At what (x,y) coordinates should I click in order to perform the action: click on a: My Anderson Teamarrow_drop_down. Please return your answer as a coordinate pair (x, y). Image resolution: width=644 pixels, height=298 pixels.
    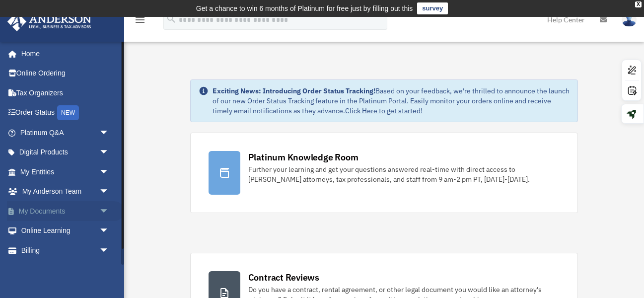
    Looking at the image, I should click on (66, 192).